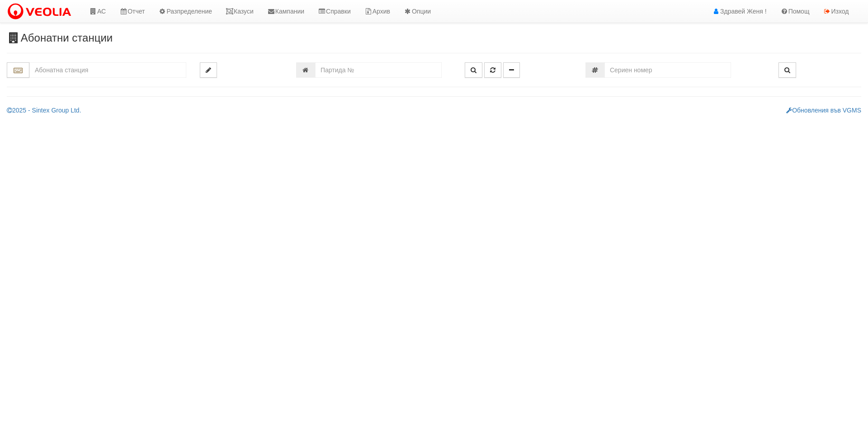 The image size is (868, 427). Describe the element at coordinates (824, 110) in the screenshot. I see `a: Обновления във VGMS` at that location.